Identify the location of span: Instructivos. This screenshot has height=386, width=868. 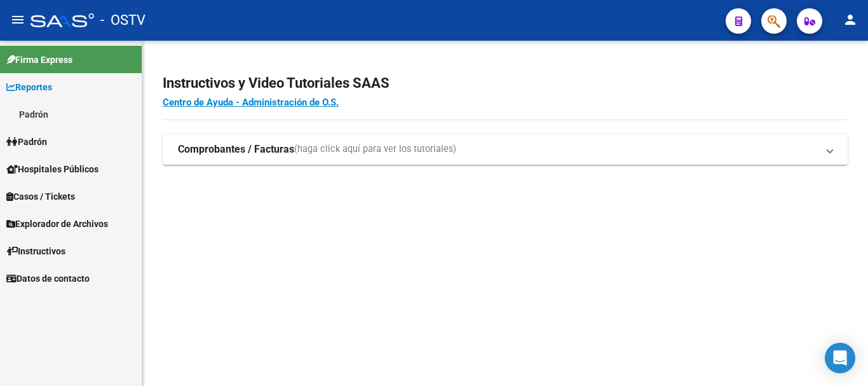
(36, 251).